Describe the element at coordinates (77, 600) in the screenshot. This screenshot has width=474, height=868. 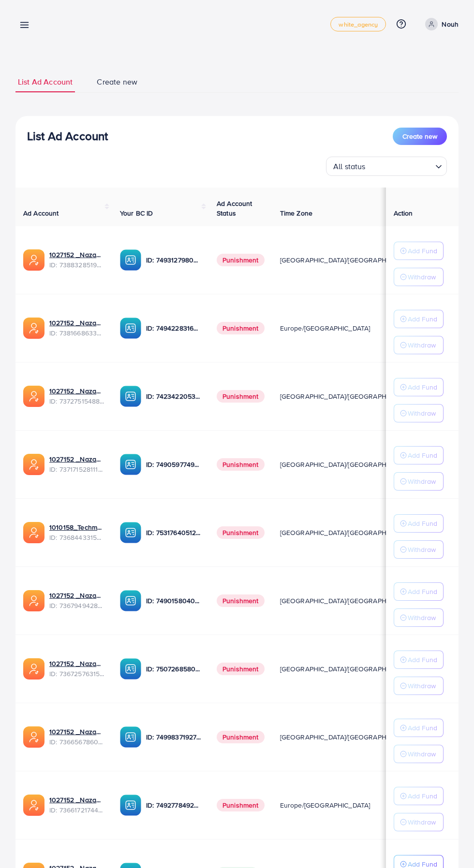
I see `div: <span class='underline'>1027152 _Nazaagency_003</span></br>7367949428067450896` at that location.